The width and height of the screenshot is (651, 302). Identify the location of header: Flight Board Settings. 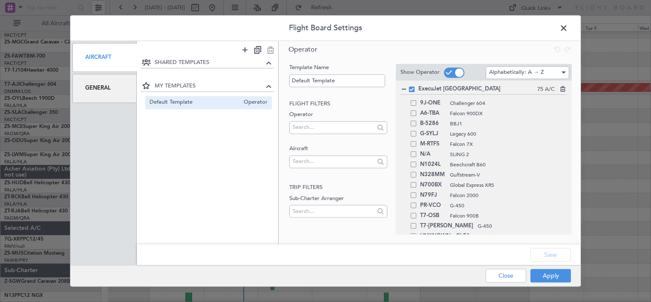
(325, 28).